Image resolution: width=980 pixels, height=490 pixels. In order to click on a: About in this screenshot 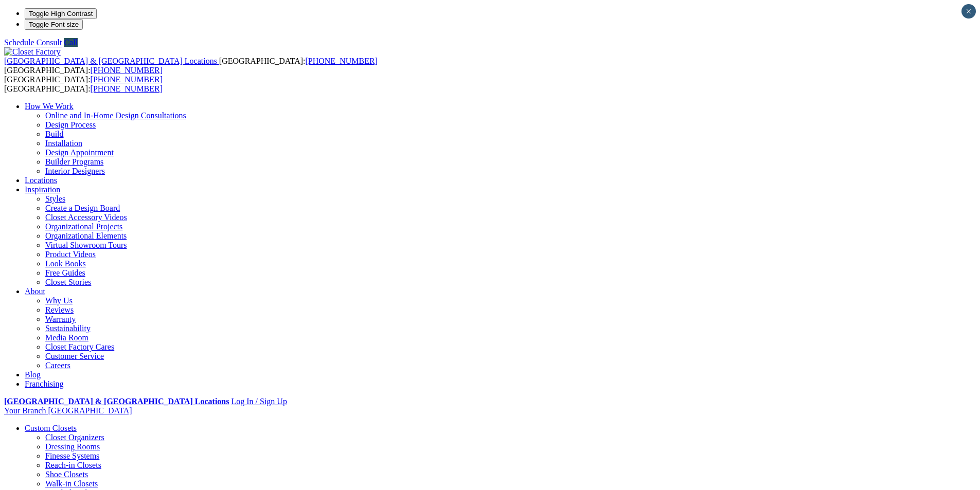, I will do `click(35, 291)`.